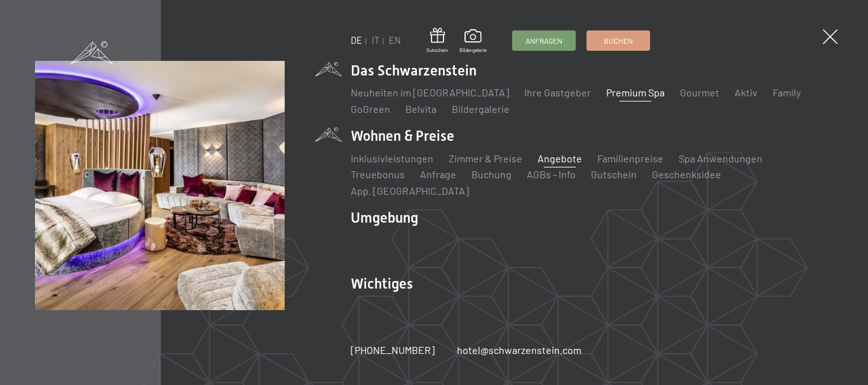 The height and width of the screenshot is (385, 868). I want to click on a: Zimmer & Preise, so click(485, 158).